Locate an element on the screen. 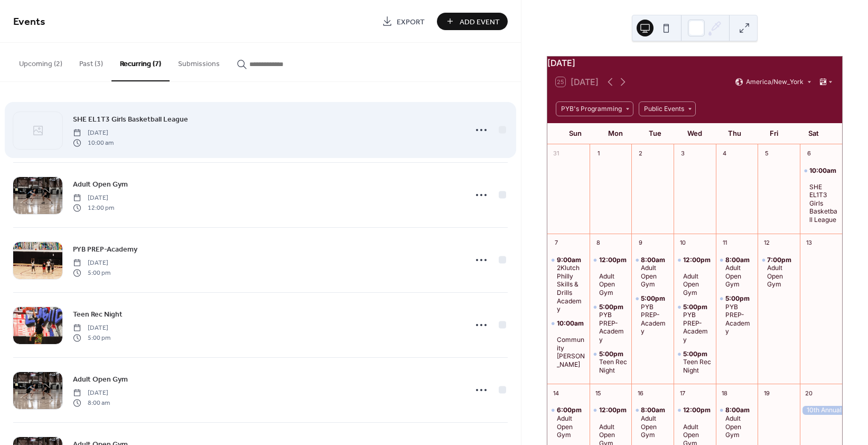 The height and width of the screenshot is (445, 868). div: 20 is located at coordinates (809, 393).